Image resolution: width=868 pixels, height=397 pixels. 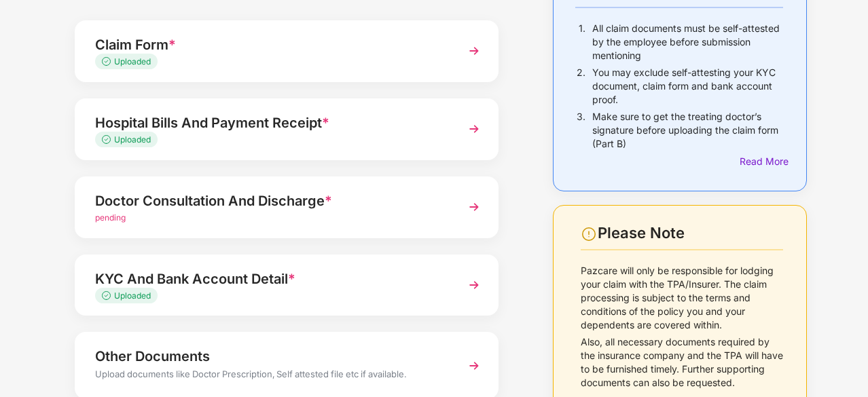 I want to click on div: Doctor Consultation And Discharge, so click(x=270, y=201).